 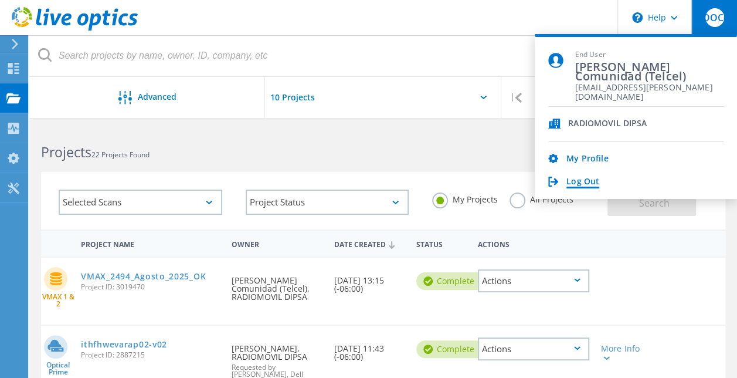 I want to click on span: End User, so click(x=649, y=55).